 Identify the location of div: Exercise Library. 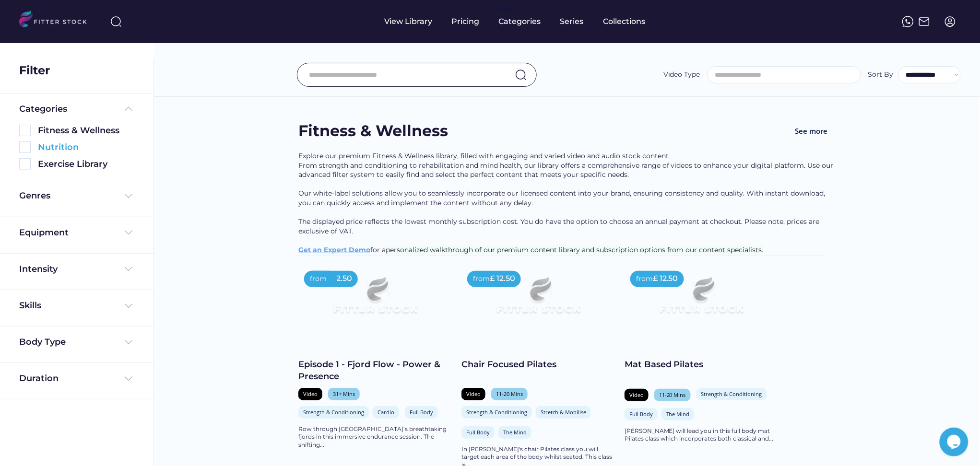
(86, 164).